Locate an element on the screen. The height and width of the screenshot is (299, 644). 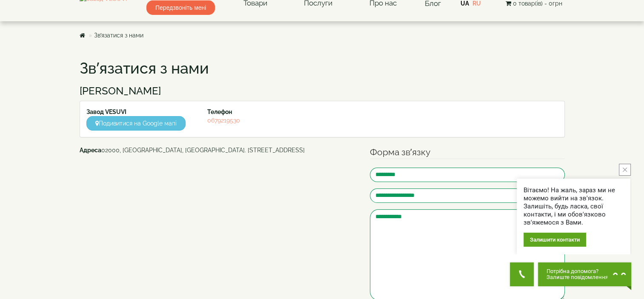
h1: Зв’язатися з нами is located at coordinates (322, 69).